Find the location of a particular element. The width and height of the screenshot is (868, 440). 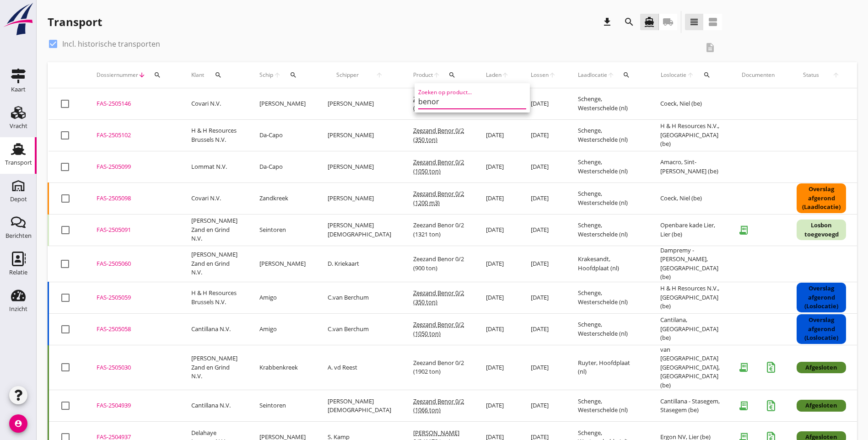

span: Loslocatie is located at coordinates (673, 75).